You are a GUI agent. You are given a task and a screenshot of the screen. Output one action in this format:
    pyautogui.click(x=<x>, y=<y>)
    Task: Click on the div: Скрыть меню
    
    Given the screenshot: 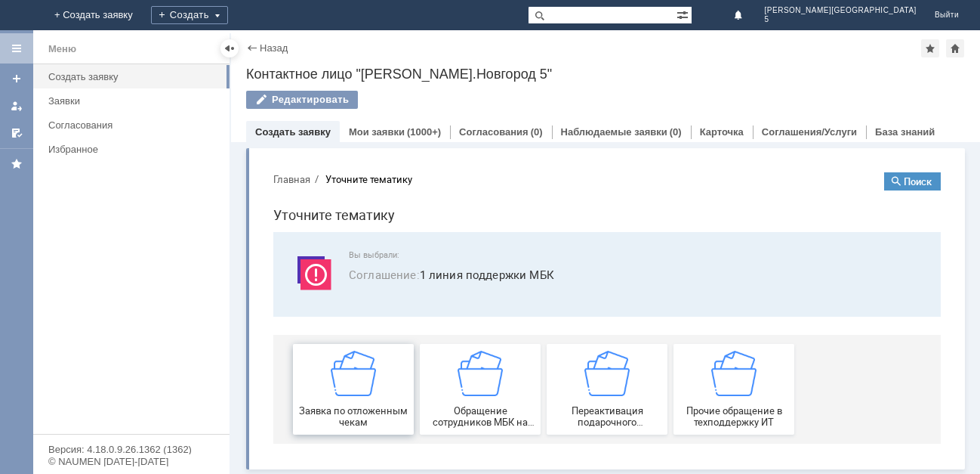 What is the action you would take?
    pyautogui.click(x=230, y=48)
    